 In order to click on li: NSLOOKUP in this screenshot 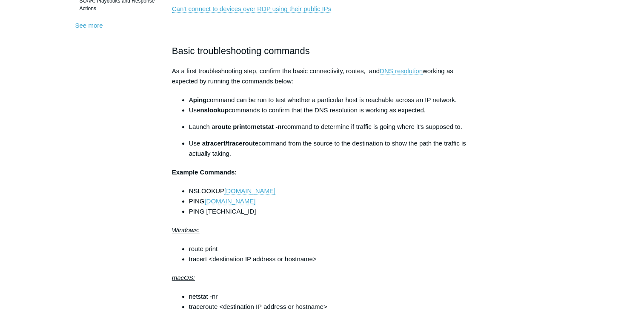, I will do `click(331, 191)`.